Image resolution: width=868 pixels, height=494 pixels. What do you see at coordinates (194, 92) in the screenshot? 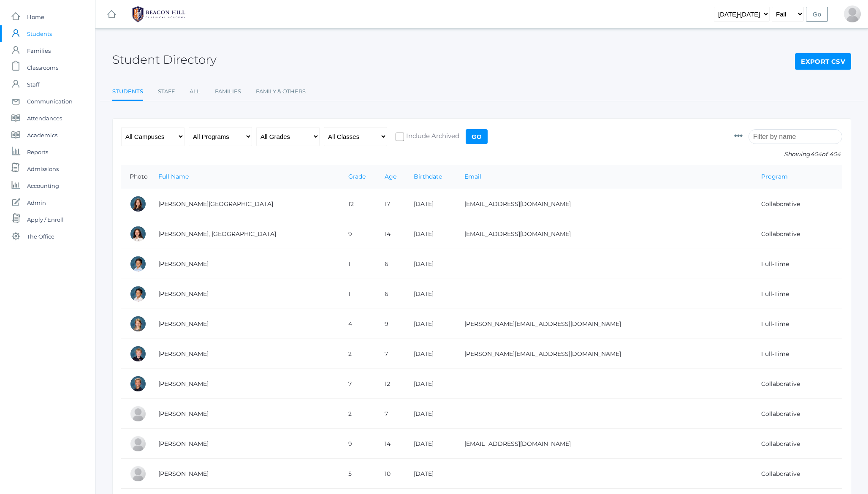
I see `a: All` at bounding box center [194, 92].